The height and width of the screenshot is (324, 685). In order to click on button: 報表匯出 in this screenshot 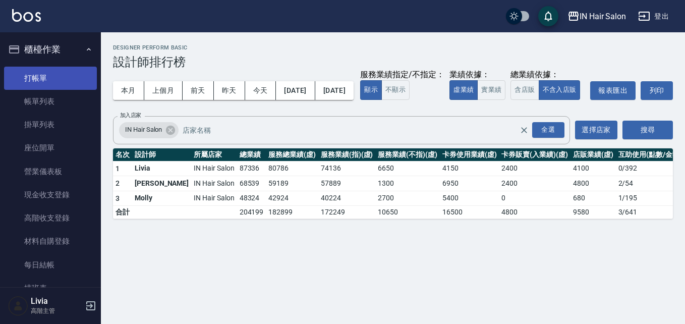, I will do `click(613, 90)`.